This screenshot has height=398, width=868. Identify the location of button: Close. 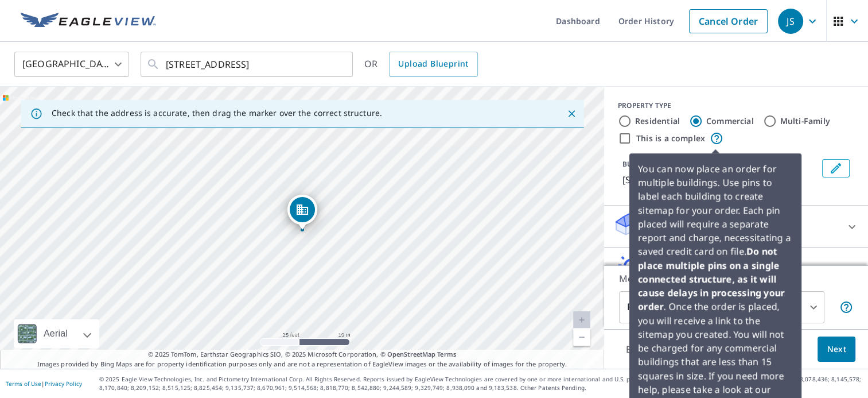
(572, 114).